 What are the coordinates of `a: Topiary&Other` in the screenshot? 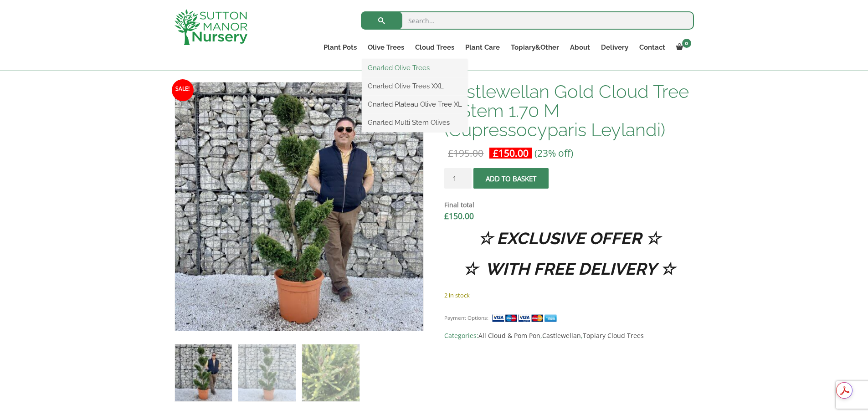 It's located at (534, 47).